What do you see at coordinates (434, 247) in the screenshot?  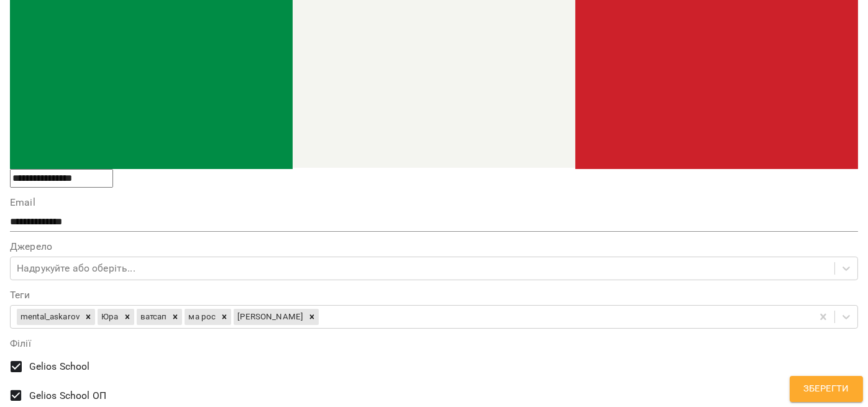 I see `label: Джерело` at bounding box center [434, 247].